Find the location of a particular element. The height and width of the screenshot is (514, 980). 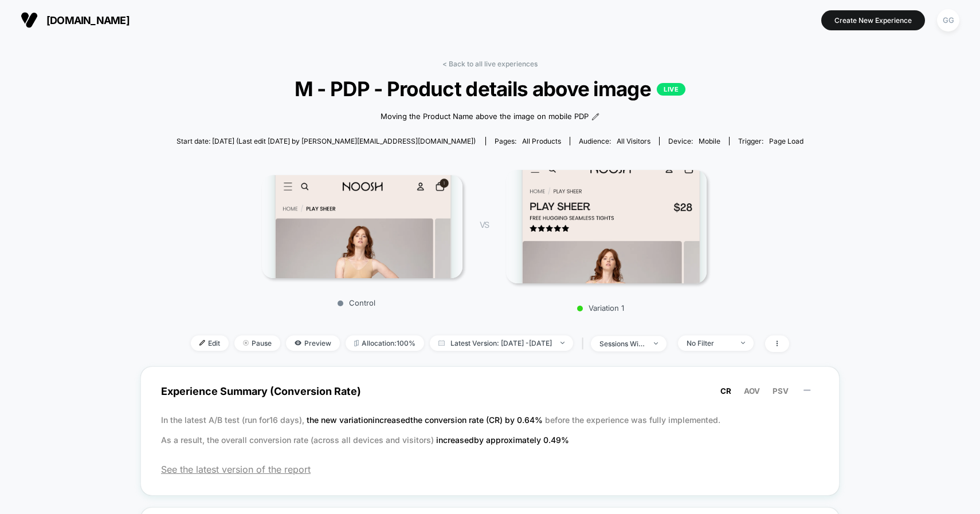

img: Variation 1 main is located at coordinates (606, 227).